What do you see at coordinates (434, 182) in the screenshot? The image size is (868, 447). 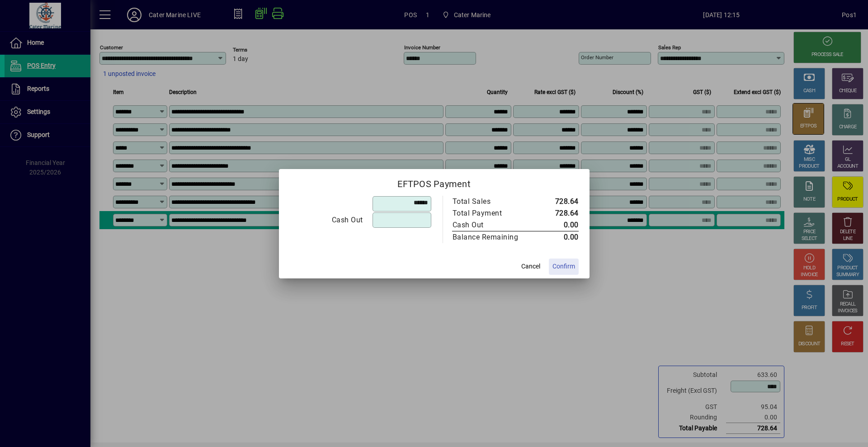 I see `h2: EFTPOS Payment` at bounding box center [434, 182].